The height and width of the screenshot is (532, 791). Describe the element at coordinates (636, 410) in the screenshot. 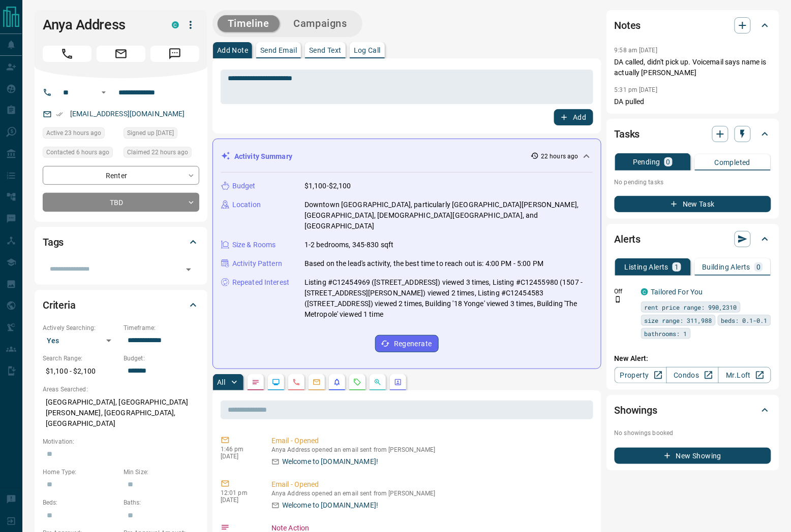

I see `h2: Showings` at that location.